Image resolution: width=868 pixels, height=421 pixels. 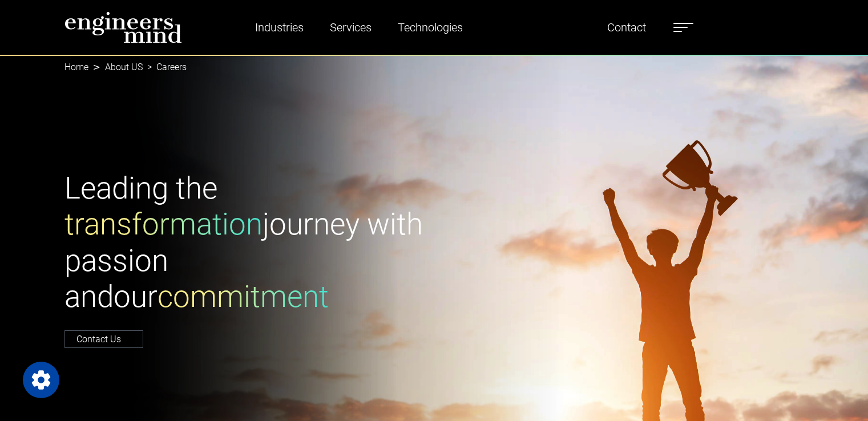 What do you see at coordinates (77, 67) in the screenshot?
I see `a: Home` at bounding box center [77, 67].